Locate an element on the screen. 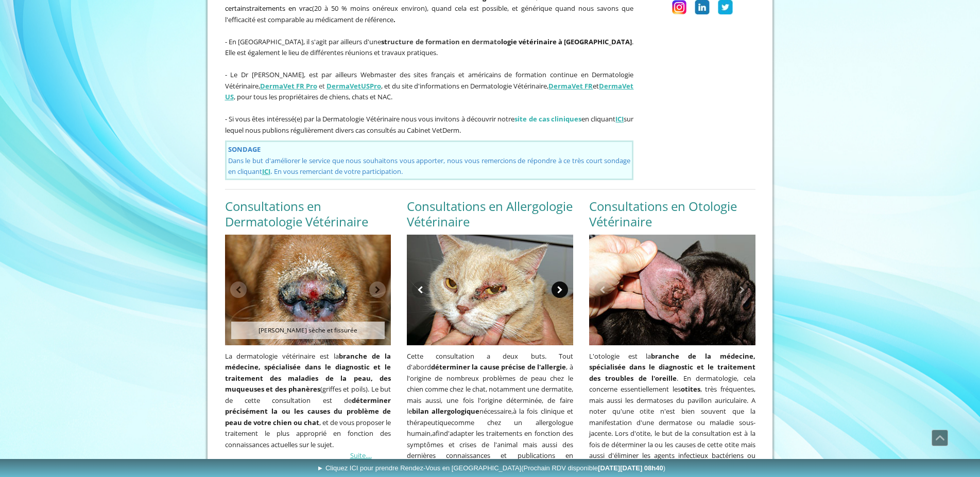  span: Défiler vers le haut is located at coordinates (939, 438).